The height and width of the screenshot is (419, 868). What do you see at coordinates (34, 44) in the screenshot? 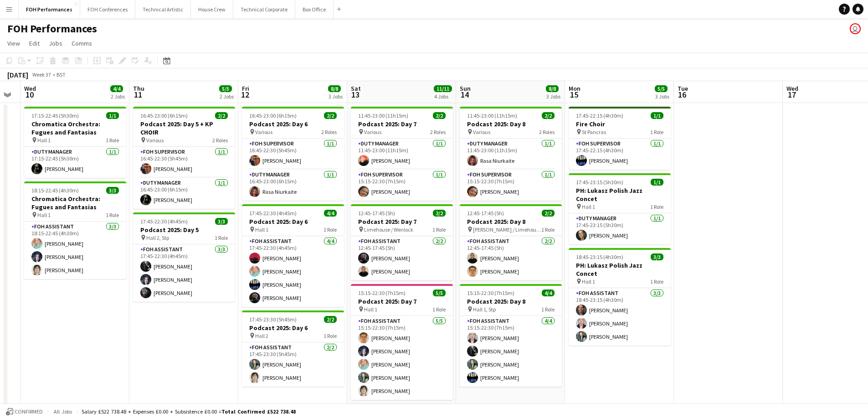
I see `span: Edit` at bounding box center [34, 44].